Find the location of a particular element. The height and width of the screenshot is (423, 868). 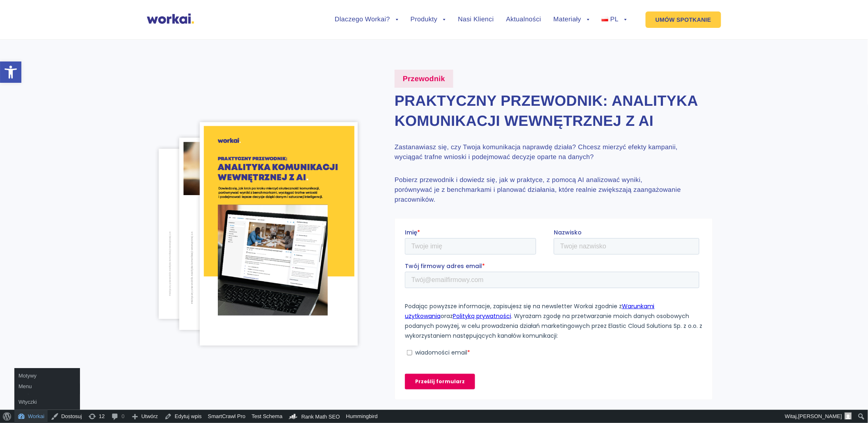

label: Przewodnik is located at coordinates (423, 79).